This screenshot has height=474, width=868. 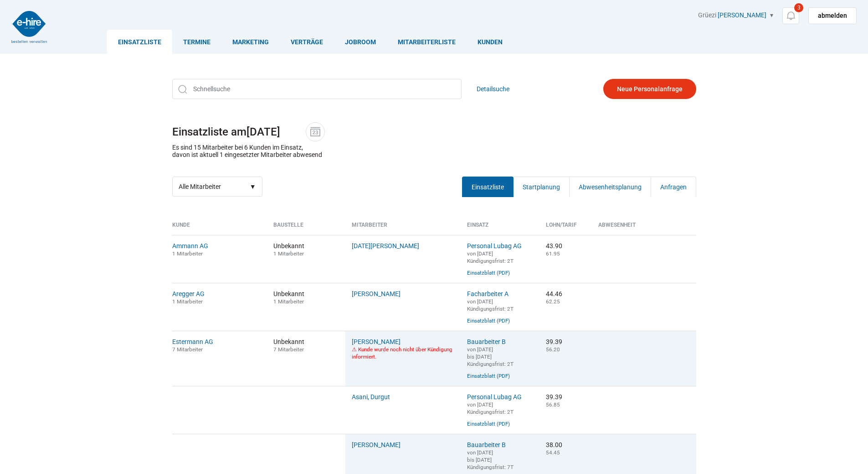 I want to click on nobr: 43.90, so click(x=554, y=246).